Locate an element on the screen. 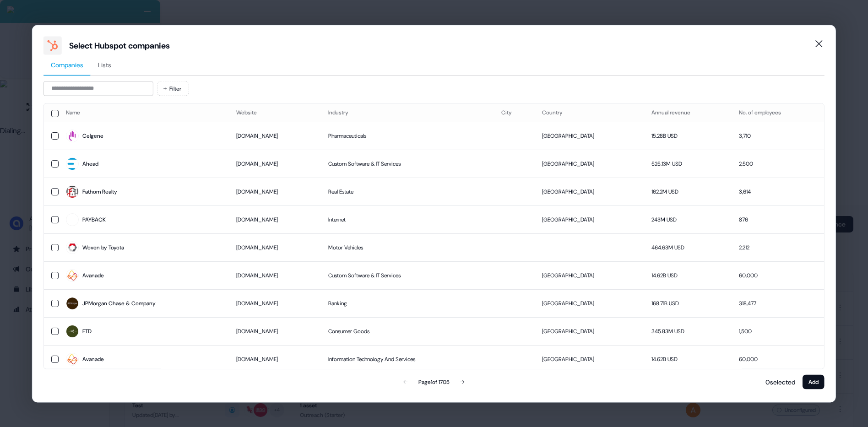  th: Country is located at coordinates (589, 112).